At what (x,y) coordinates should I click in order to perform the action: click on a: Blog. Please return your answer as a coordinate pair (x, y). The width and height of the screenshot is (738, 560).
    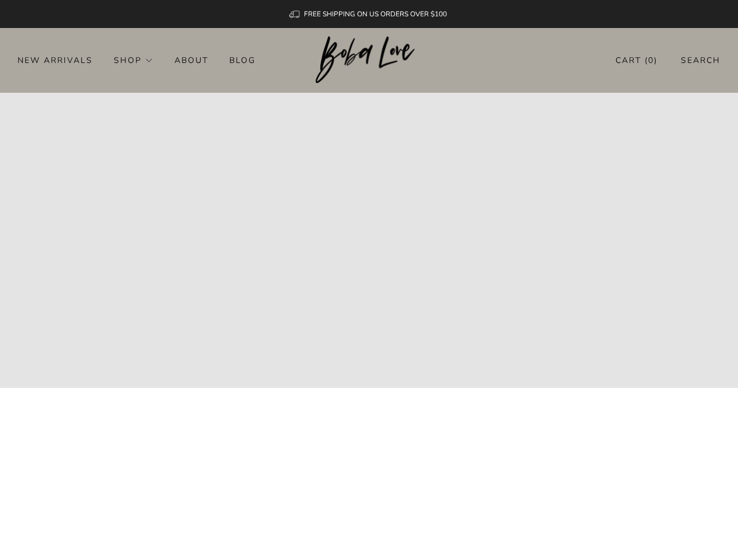
    Looking at the image, I should click on (242, 60).